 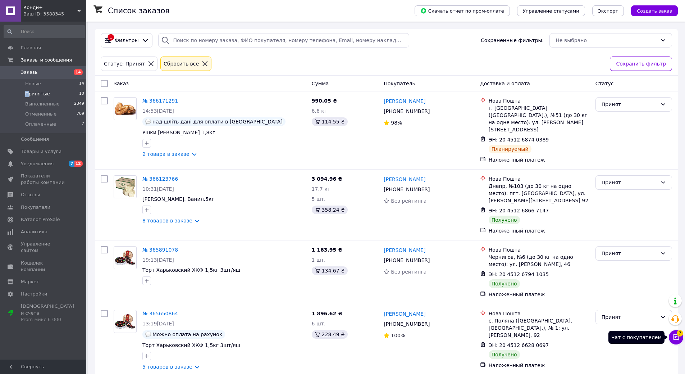 What do you see at coordinates (551, 11) in the screenshot?
I see `button: Управление статусами` at bounding box center [551, 11].